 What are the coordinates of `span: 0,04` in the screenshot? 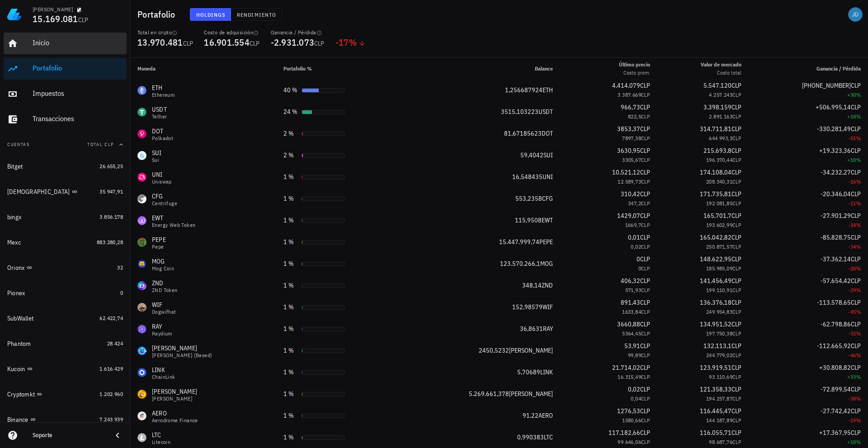 It's located at (636, 398).